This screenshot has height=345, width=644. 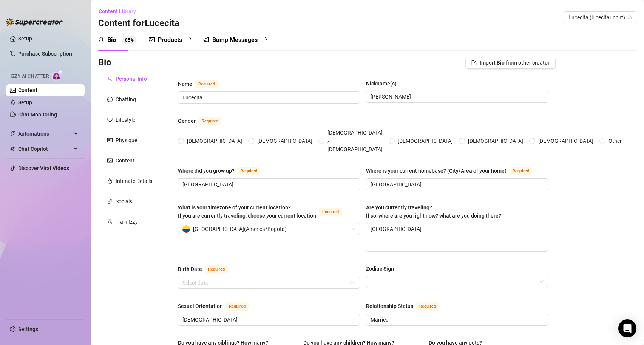 What do you see at coordinates (247, 211) in the screenshot?
I see `span: What is your timezone of your current location? If you are currently traveling, choose your curre...` at bounding box center [247, 211].